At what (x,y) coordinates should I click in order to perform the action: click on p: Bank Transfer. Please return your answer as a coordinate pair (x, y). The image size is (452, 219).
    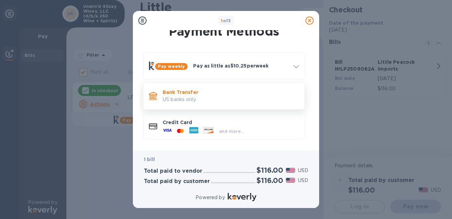
    Looking at the image, I should click on (231, 92).